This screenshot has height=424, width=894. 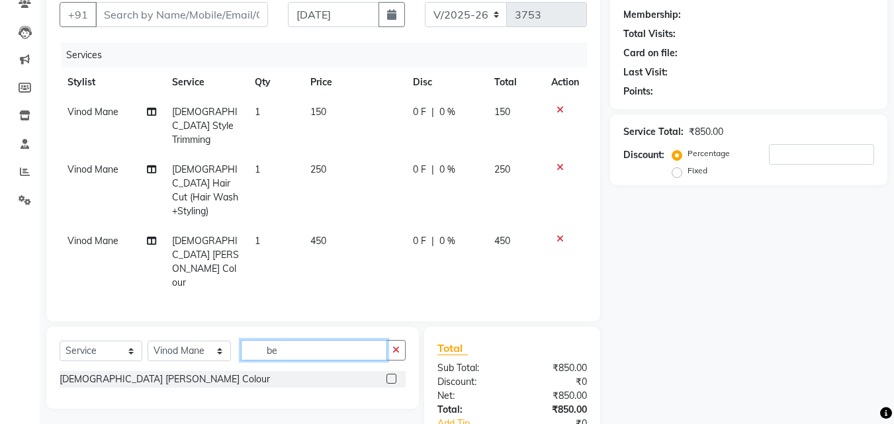 What do you see at coordinates (329, 55) in the screenshot?
I see `div: Services` at bounding box center [329, 55].